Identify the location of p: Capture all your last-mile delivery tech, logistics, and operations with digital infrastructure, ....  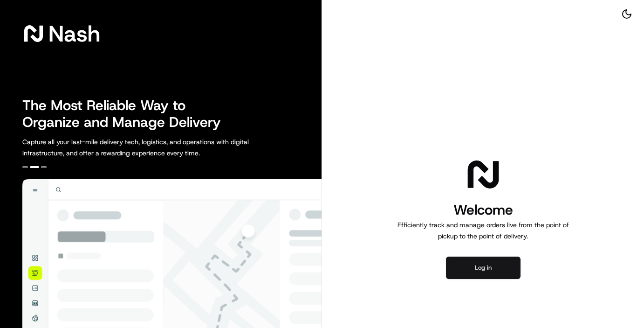
(156, 147).